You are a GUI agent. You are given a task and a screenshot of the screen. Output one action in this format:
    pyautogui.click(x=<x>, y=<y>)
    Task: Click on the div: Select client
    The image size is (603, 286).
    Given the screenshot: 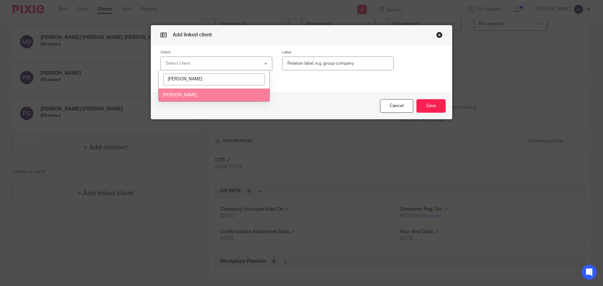 What is the action you would take?
    pyautogui.click(x=178, y=63)
    